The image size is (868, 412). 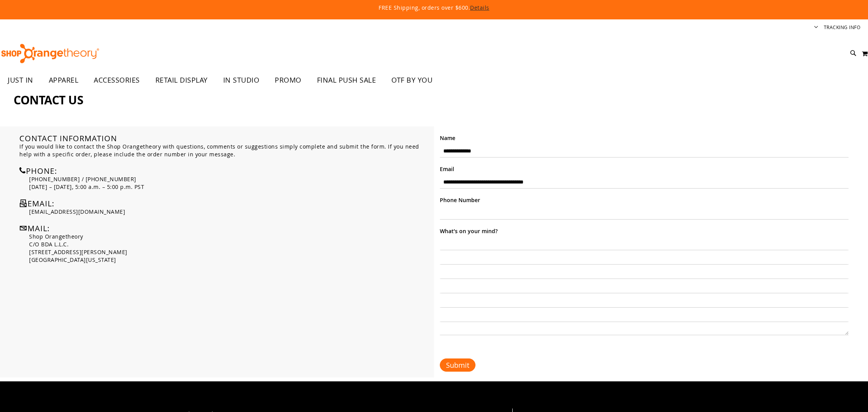 I want to click on p: FREE Shipping, orders over $600., so click(x=434, y=8).